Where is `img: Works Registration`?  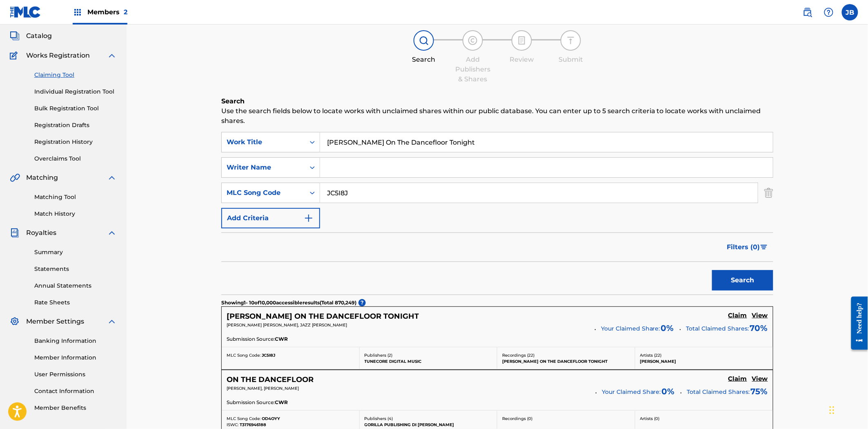 img: Works Registration is located at coordinates (15, 56).